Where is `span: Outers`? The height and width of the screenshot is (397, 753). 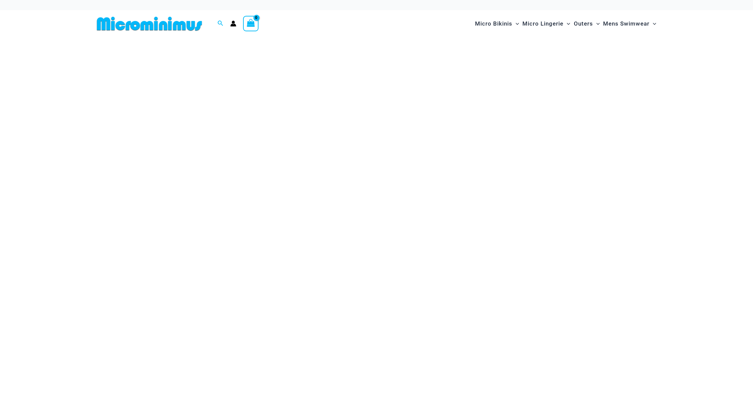
span: Outers is located at coordinates (583, 24).